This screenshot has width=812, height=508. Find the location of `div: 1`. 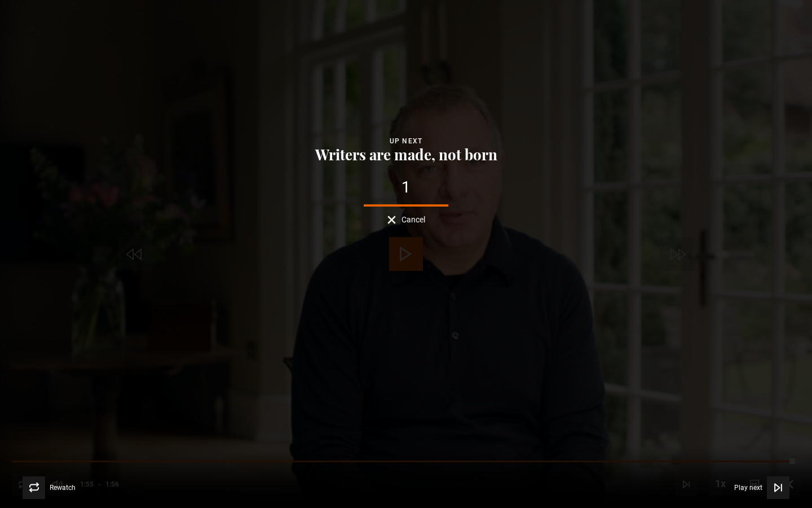

div: 1 is located at coordinates (406, 188).